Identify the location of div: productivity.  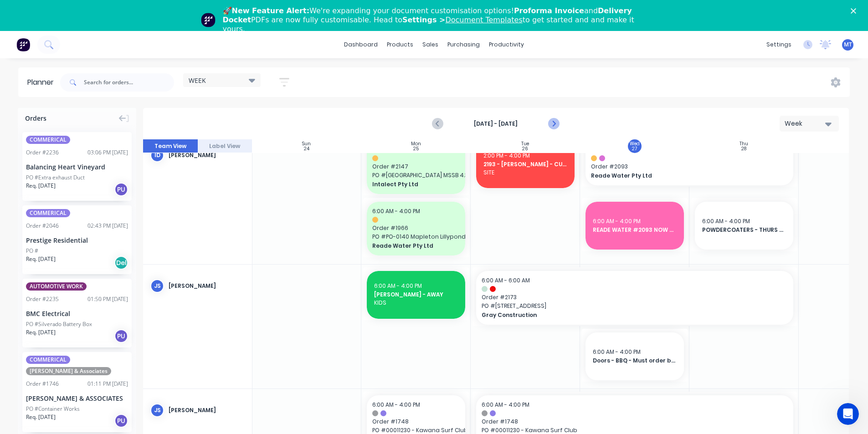
(506, 45).